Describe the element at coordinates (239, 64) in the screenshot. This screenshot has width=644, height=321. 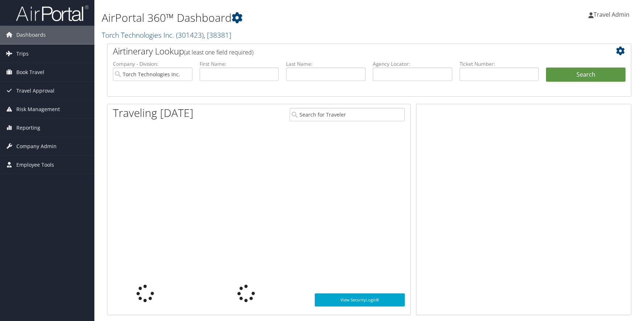
I see `label: First Name:` at that location.